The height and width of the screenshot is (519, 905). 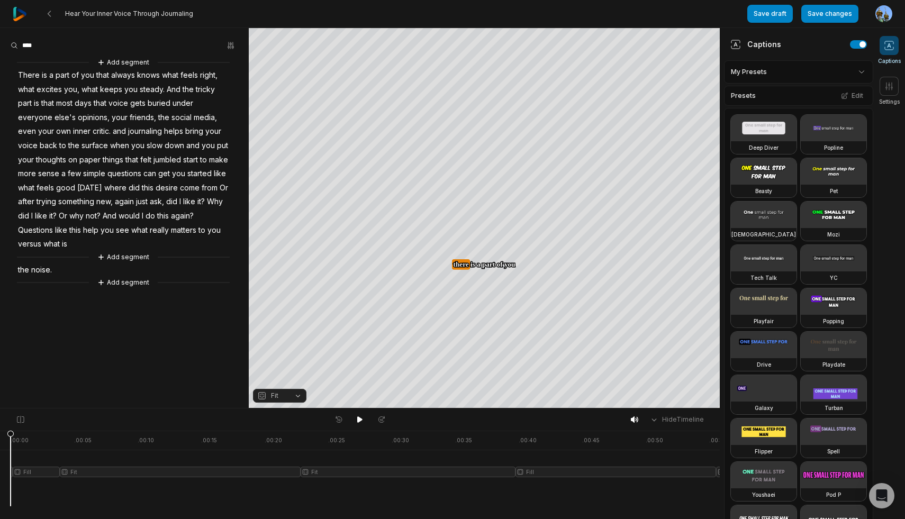 I want to click on span: see, so click(x=122, y=230).